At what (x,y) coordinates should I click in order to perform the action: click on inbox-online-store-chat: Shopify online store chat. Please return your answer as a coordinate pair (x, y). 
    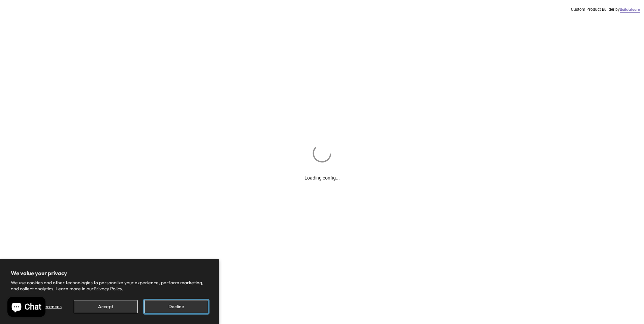
    Looking at the image, I should click on (26, 307).